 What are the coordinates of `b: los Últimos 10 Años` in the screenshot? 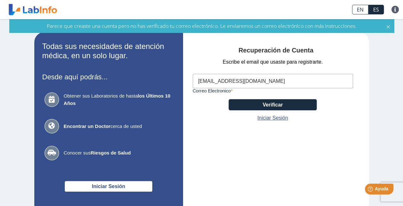 It's located at (117, 100).